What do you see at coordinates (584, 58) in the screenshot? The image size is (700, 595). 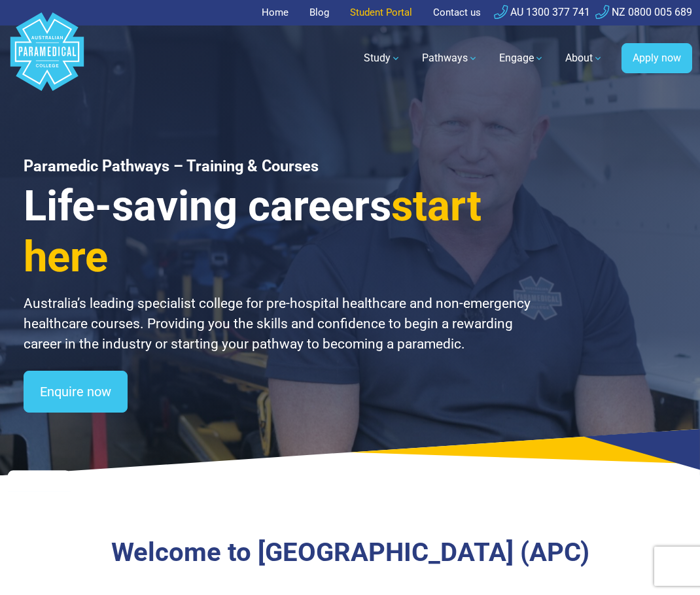 I see `a: About` at bounding box center [584, 58].